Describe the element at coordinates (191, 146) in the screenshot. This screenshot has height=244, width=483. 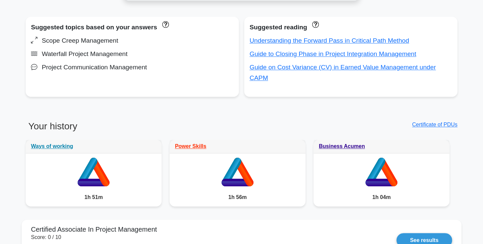
I see `a: Power Skills` at that location.